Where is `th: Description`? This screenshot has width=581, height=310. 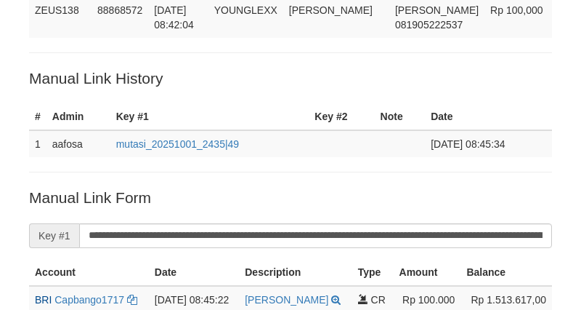 th: Description is located at coordinates (295, 272).